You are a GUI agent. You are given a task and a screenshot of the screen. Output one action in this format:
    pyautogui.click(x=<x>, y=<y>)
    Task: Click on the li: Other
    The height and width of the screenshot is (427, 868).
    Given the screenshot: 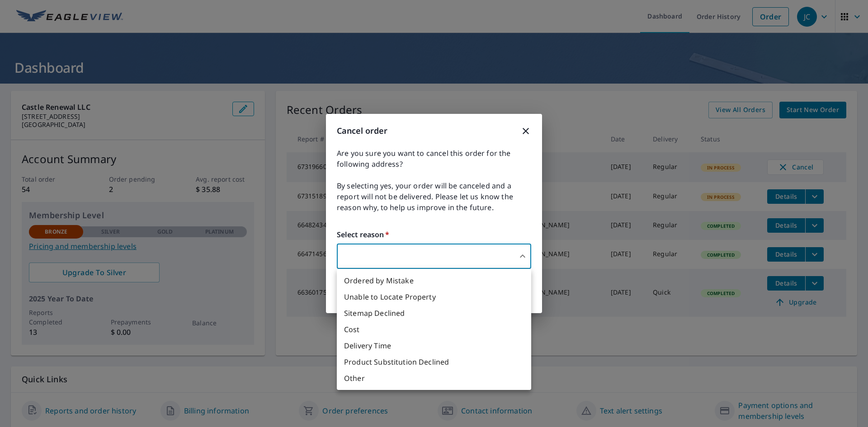 What is the action you would take?
    pyautogui.click(x=434, y=378)
    